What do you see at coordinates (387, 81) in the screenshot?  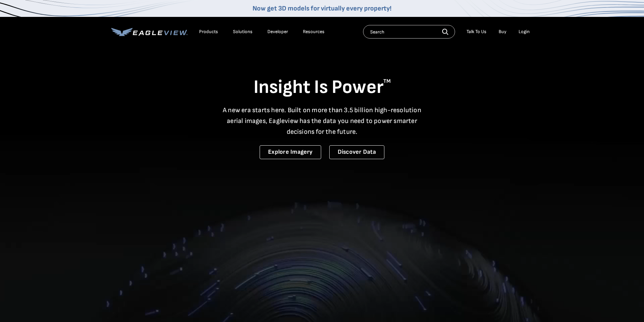 I see `sup: TM` at bounding box center [387, 81].